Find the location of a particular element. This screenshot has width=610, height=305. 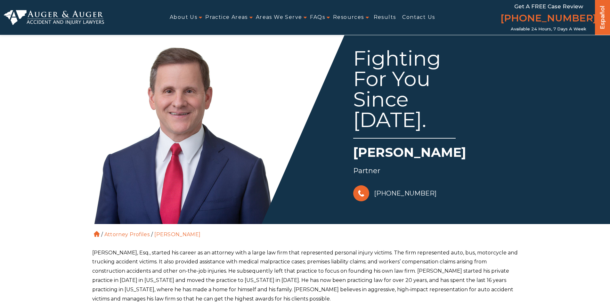

a: Resources is located at coordinates (348, 17).